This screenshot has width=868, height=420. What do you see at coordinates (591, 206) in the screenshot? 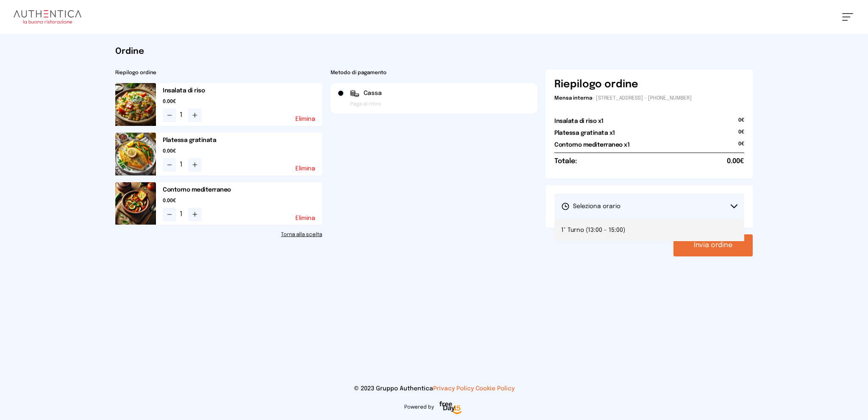
I see `span: Seleziona orario` at bounding box center [591, 206].